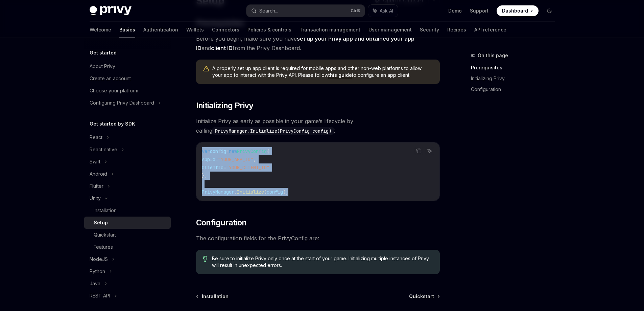 The image size is (644, 311). What do you see at coordinates (305, 11) in the screenshot?
I see `button: Search...CtrlK` at bounding box center [305, 11].